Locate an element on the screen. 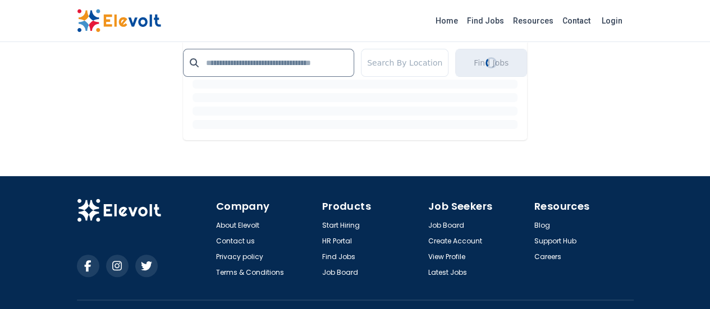  a: About Elevolt is located at coordinates (237, 225).